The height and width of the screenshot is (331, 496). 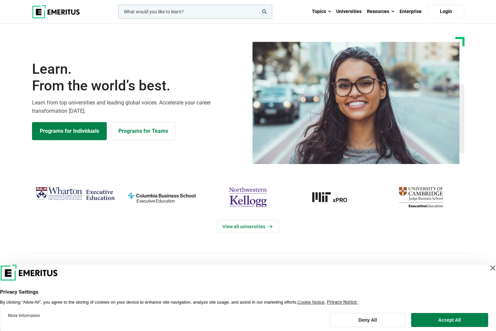 I want to click on a: View Universities, so click(x=248, y=226).